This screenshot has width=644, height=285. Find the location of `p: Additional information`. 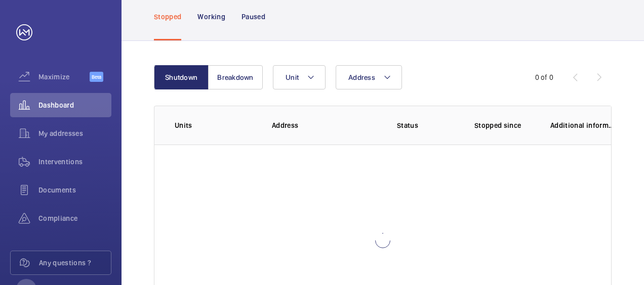

p: Additional information is located at coordinates (583, 126).